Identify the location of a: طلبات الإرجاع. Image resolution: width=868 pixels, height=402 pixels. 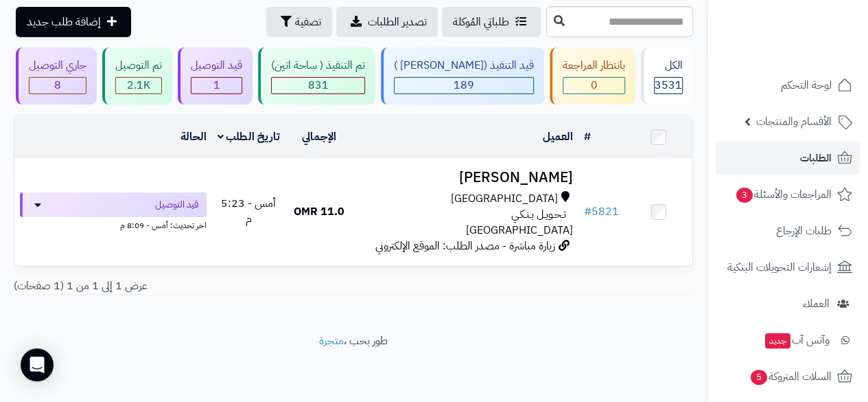
(788, 231).